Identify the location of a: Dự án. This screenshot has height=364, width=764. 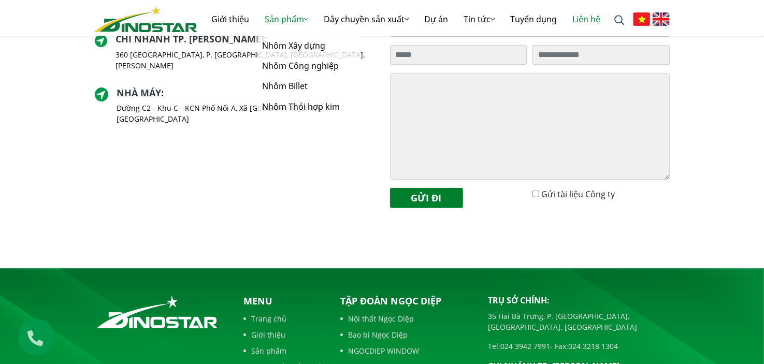
(437, 19).